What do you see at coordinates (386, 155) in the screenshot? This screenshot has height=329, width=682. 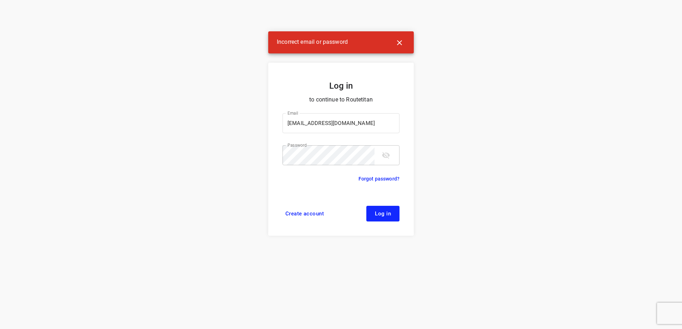 I see `button: toggle password visibility` at bounding box center [386, 155].